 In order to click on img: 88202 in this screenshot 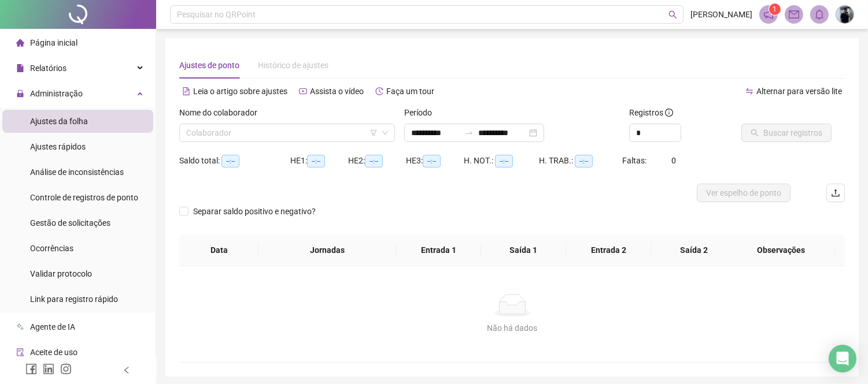, I will do `click(845, 14)`.